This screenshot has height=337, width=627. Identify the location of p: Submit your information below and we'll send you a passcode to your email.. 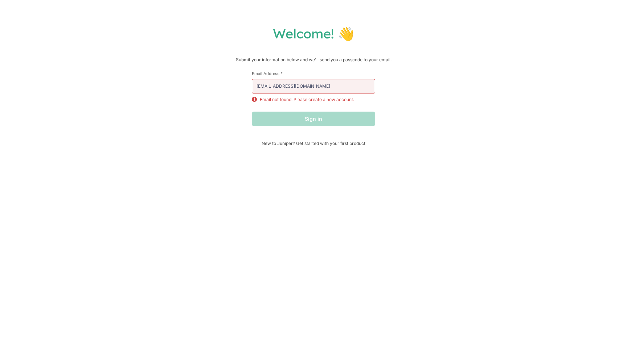
(313, 60).